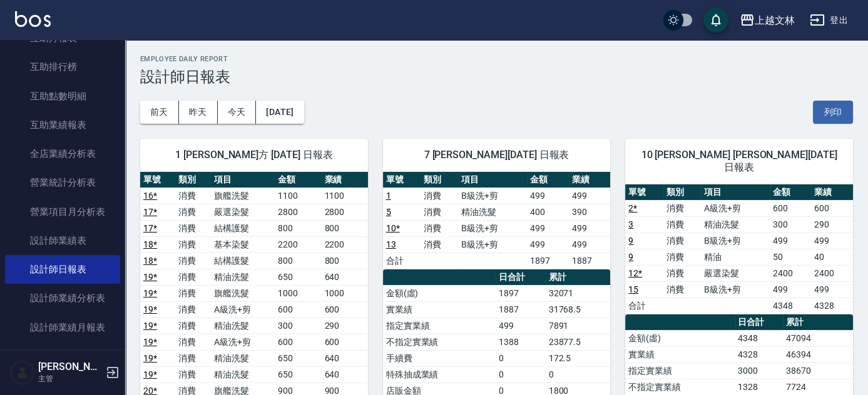 This screenshot has width=868, height=395. Describe the element at coordinates (818, 355) in the screenshot. I see `td: 46394` at that location.